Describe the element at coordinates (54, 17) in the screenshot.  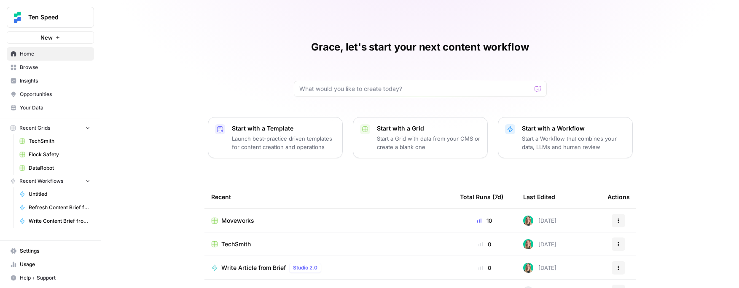
I see `span: Ten Speed` at that location.